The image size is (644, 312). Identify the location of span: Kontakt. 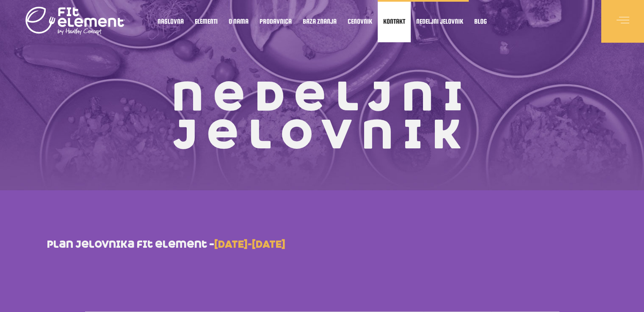
(394, 21).